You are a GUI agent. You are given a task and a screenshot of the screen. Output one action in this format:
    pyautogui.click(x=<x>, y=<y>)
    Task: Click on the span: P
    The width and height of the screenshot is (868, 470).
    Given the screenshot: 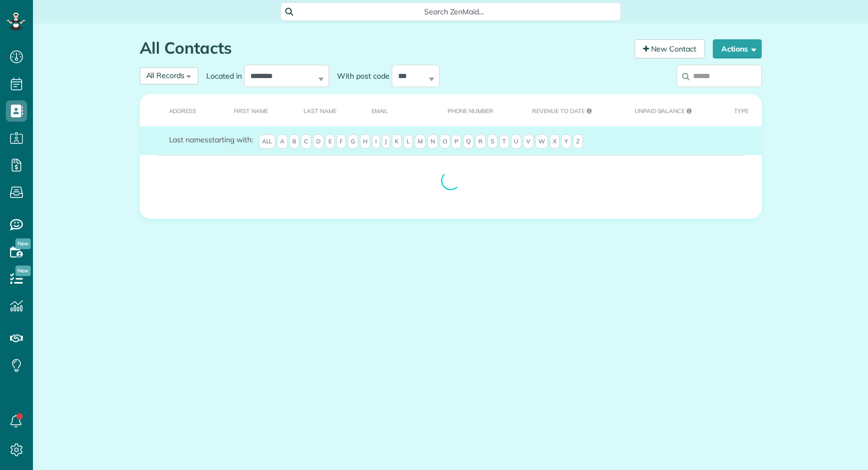 What is the action you would take?
    pyautogui.click(x=456, y=142)
    